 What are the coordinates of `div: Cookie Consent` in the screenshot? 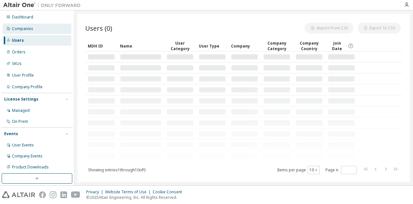 It's located at (169, 192).